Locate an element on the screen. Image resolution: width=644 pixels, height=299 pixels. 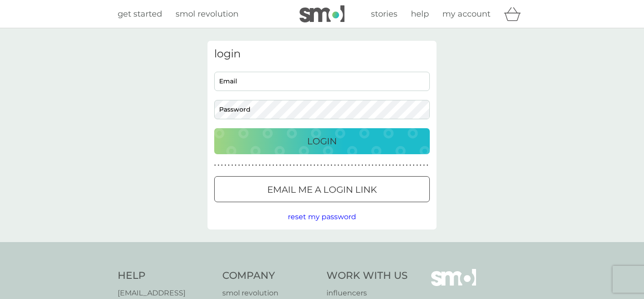
span: smol revolution is located at coordinates (207, 14).